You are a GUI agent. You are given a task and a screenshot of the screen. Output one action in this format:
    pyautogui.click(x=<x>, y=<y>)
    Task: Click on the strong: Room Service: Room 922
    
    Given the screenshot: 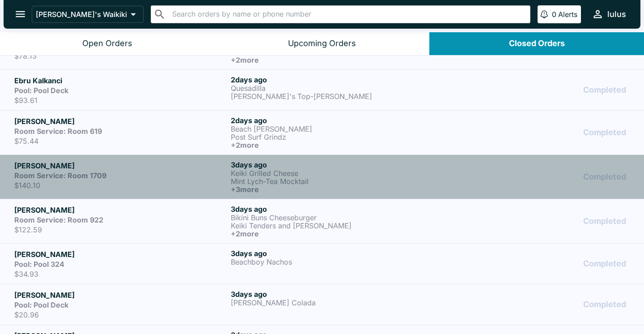 What is the action you would take?
    pyautogui.click(x=59, y=220)
    